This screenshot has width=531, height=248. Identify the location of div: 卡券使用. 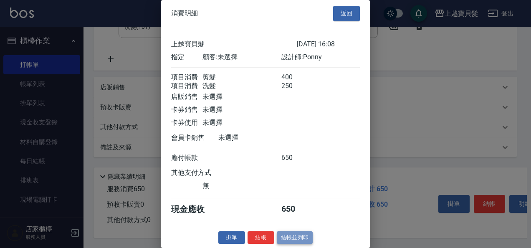
(186, 123).